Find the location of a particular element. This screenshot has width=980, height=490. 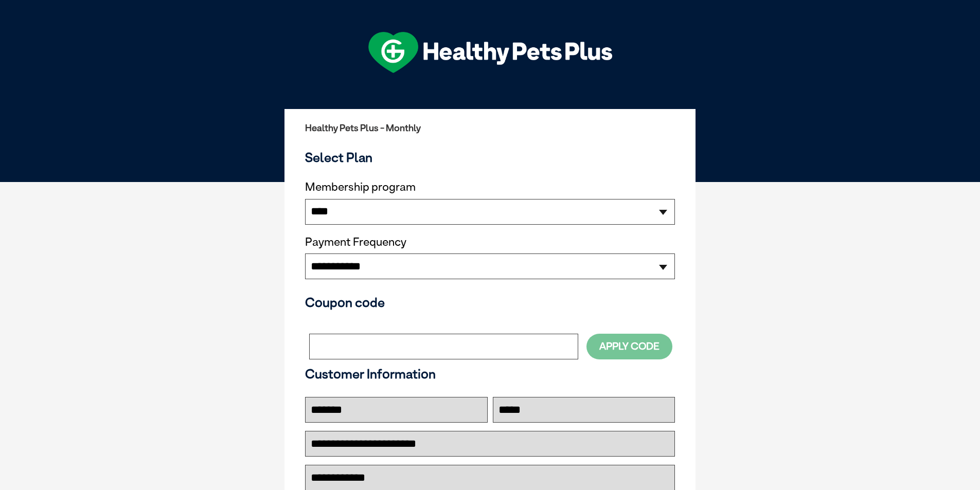

label: Payment Frequency is located at coordinates (355, 242).